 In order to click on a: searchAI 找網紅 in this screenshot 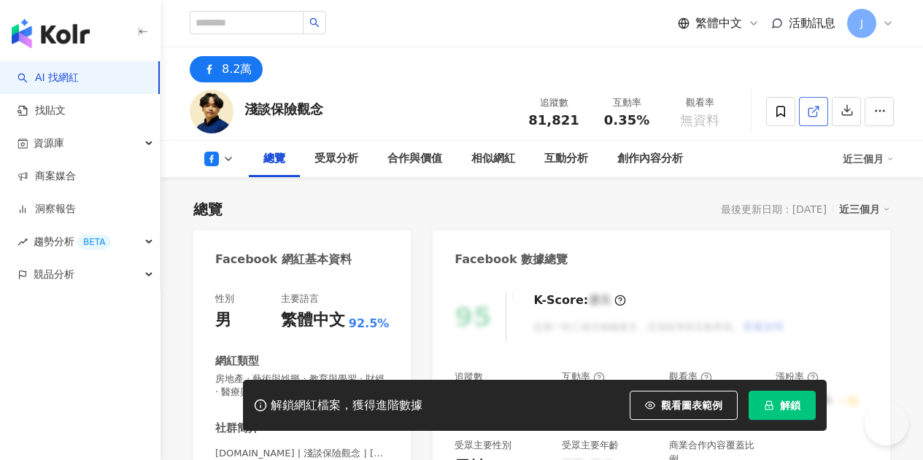, I will do `click(48, 78)`.